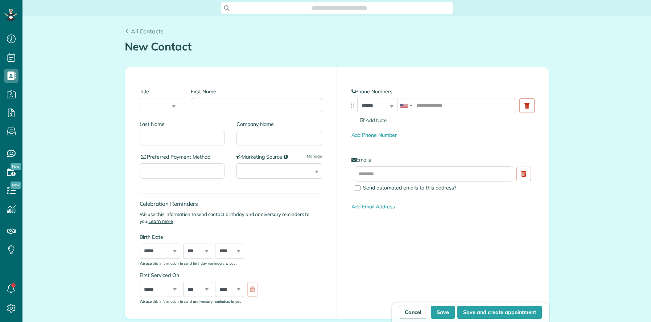  Describe the element at coordinates (337, 46) in the screenshot. I see `h1: New Contact` at that location.